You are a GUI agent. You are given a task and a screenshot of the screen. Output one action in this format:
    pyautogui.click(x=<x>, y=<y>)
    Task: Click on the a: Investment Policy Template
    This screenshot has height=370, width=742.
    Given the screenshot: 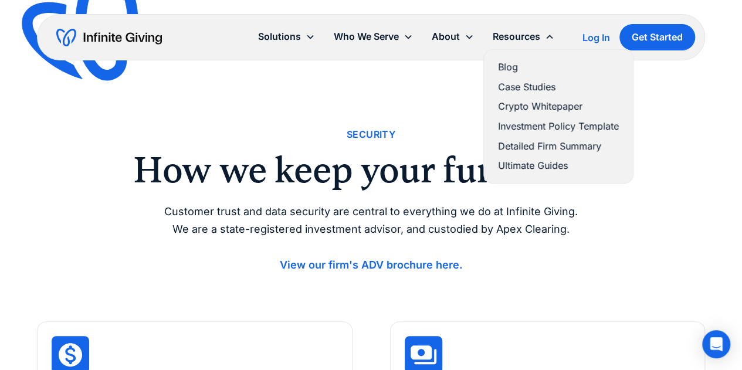 What is the action you would take?
    pyautogui.click(x=558, y=126)
    